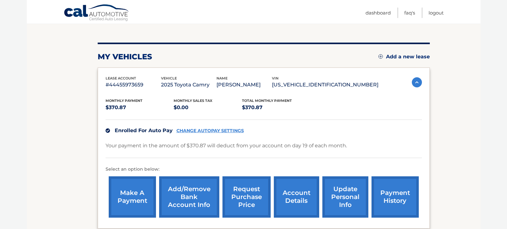 This screenshot has height=229, width=507. I want to click on span: name, so click(222, 78).